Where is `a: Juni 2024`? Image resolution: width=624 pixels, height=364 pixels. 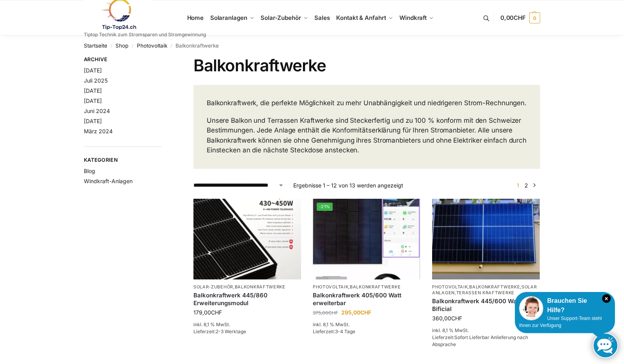 a: Juni 2024 is located at coordinates (97, 111).